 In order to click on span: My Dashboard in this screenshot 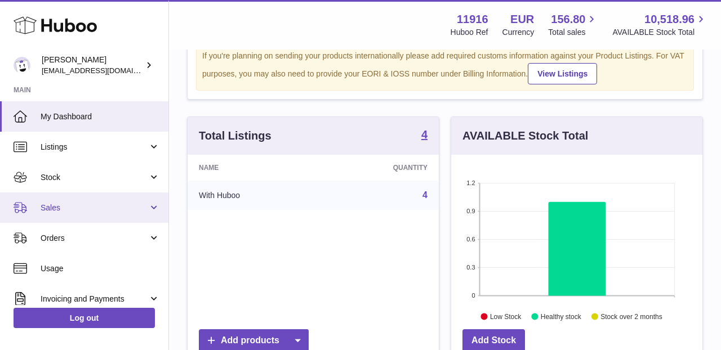, I will do `click(100, 117)`.